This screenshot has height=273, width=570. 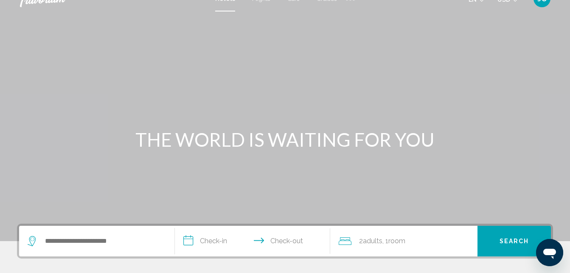 What do you see at coordinates (285, 139) in the screenshot?
I see `h1: THE WORLD IS WAITING FOR YOU` at bounding box center [285, 139].